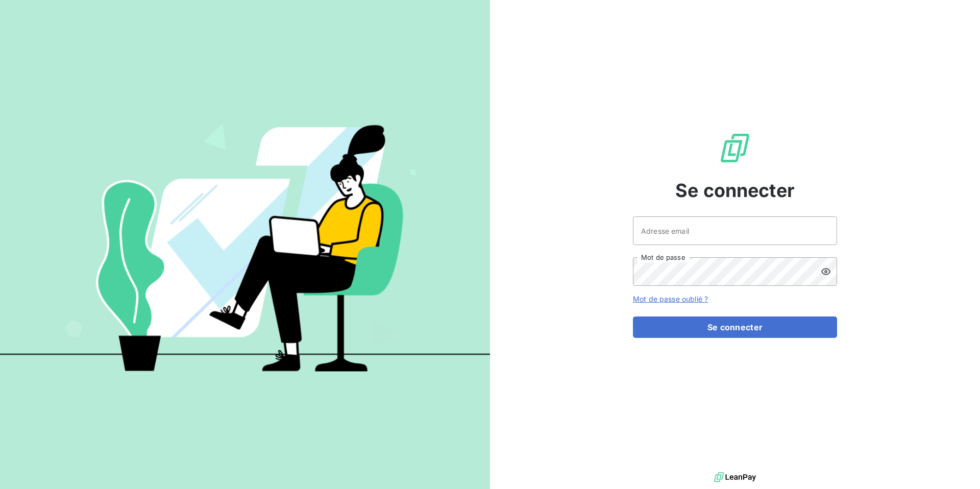 Image resolution: width=980 pixels, height=489 pixels. I want to click on button: Se connecter, so click(735, 327).